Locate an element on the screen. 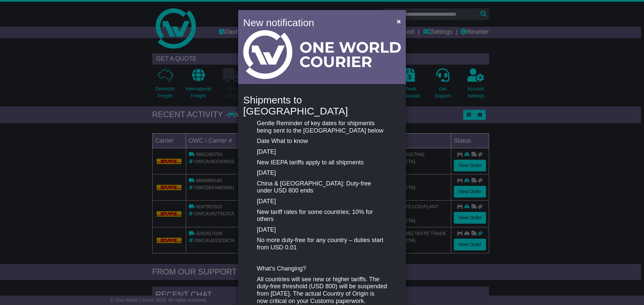 This screenshot has width=644, height=305. img: Light is located at coordinates (322, 55).